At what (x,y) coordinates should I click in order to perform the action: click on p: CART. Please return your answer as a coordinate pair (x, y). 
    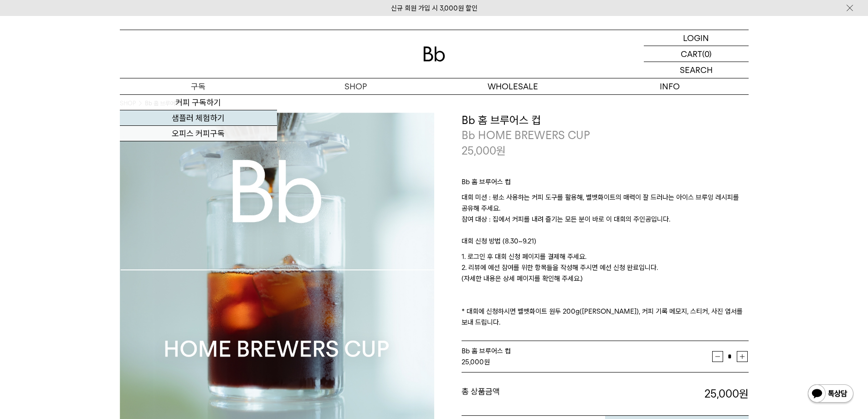
    Looking at the image, I should click on (691, 54).